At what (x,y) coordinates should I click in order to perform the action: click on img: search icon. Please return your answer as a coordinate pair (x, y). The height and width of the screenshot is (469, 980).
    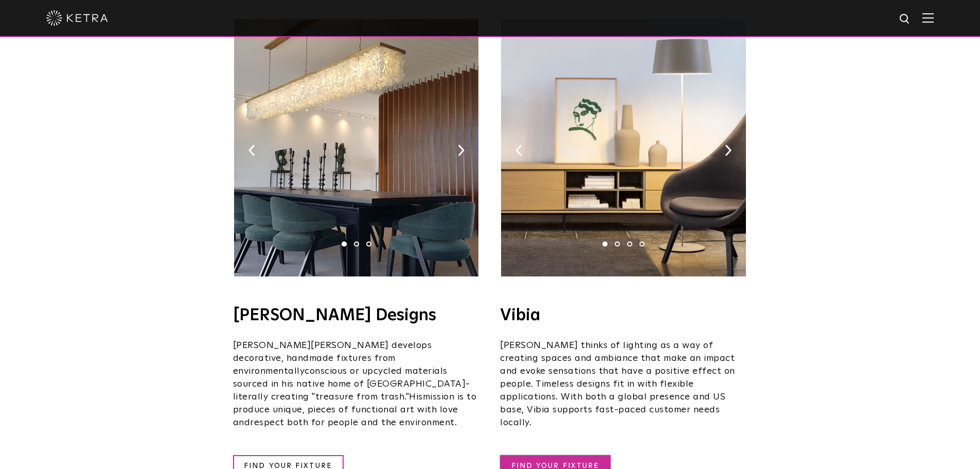
    Looking at the image, I should click on (904, 19).